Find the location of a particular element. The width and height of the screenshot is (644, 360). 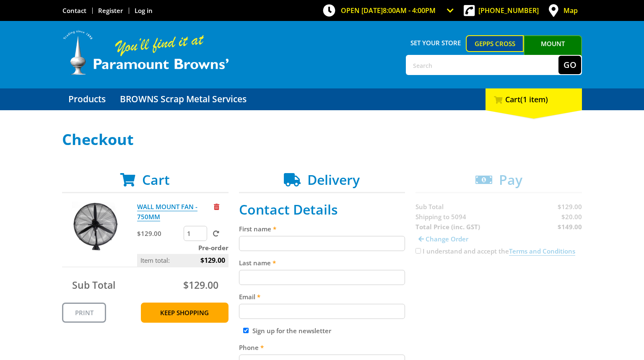

label: First name is located at coordinates (322, 229).